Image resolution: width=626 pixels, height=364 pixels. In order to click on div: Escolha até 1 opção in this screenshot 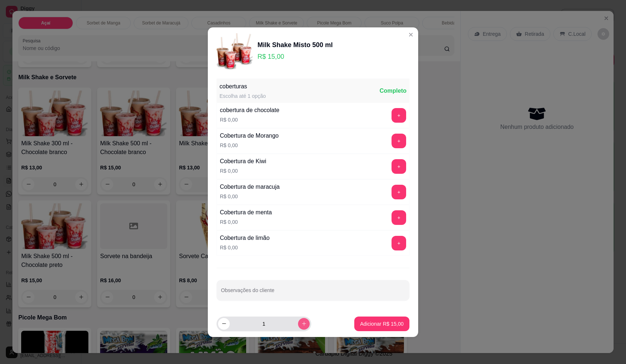, I will do `click(243, 96)`.